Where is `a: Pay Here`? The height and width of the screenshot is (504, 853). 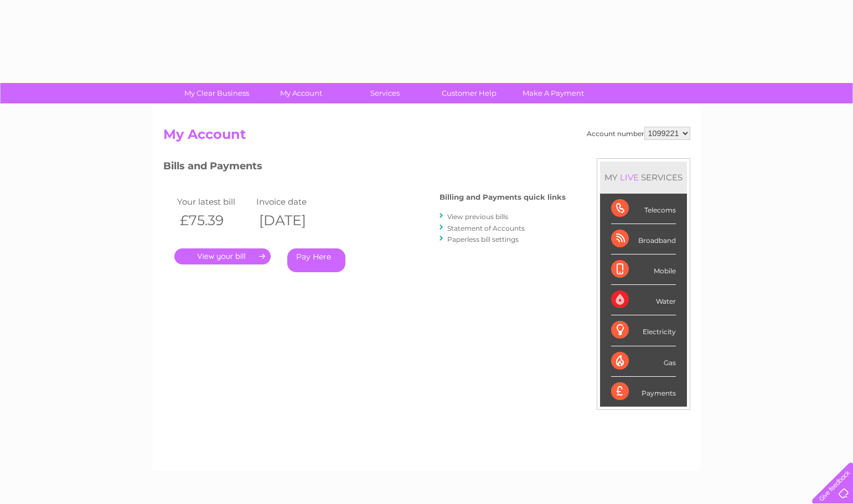 a: Pay Here is located at coordinates (316, 260).